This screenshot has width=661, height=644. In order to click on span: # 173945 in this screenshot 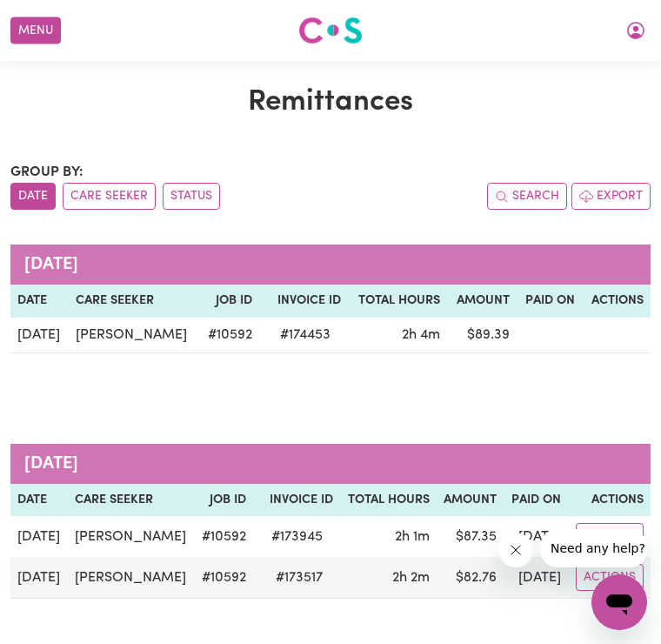, I will do `click(296, 537)`.